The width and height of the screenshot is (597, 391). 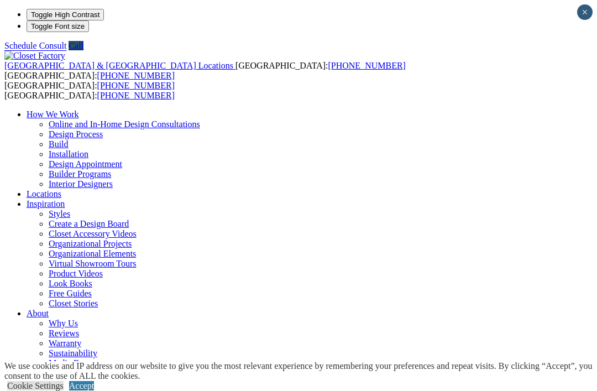 What do you see at coordinates (73, 303) in the screenshot?
I see `a: Closet Stories` at bounding box center [73, 303].